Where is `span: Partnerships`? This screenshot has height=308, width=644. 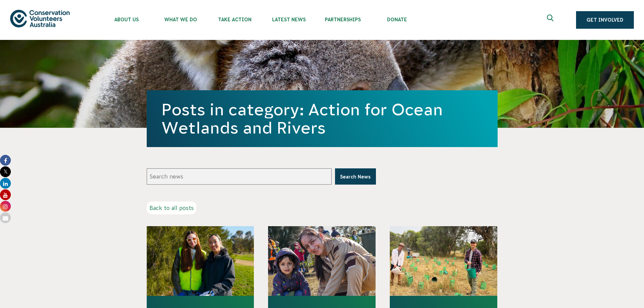 span: Partnerships is located at coordinates (343, 20).